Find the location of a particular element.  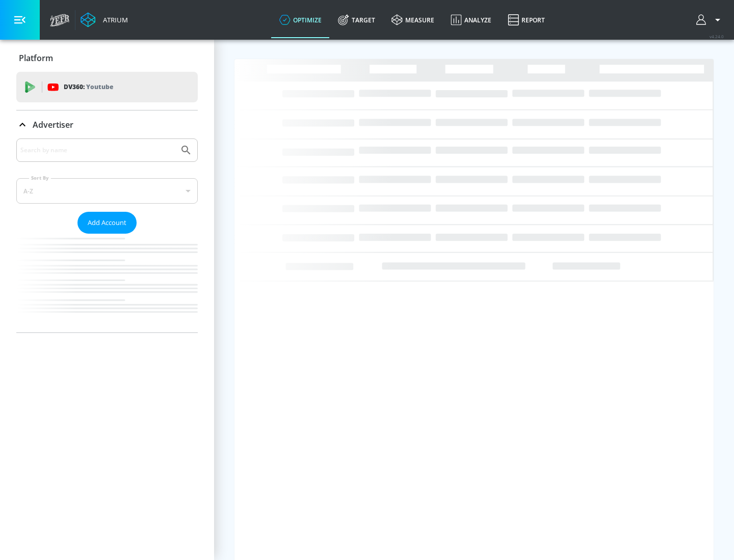

div: Platform is located at coordinates (107, 58).